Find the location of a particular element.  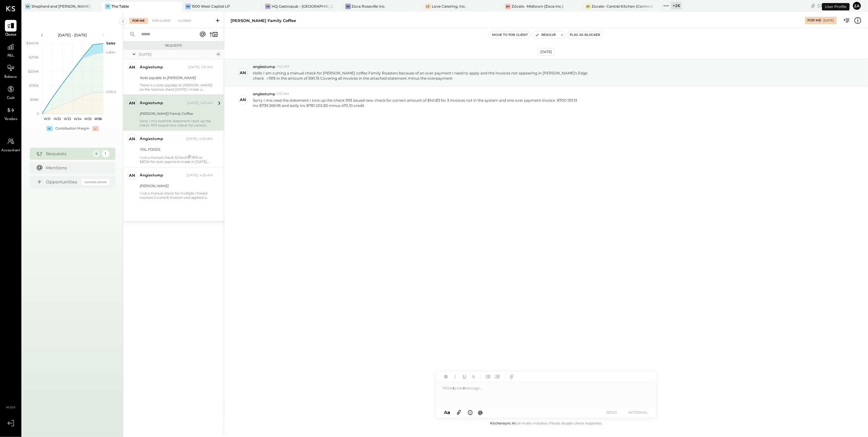

text: $204K is located at coordinates (33, 72).